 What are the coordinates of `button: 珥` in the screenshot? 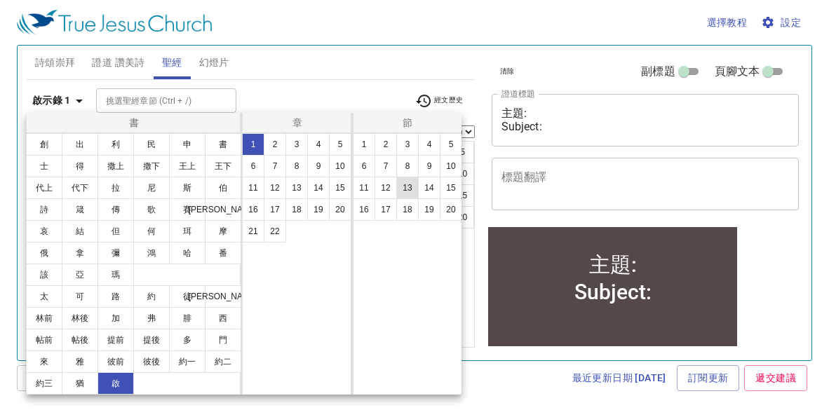 It's located at (187, 231).